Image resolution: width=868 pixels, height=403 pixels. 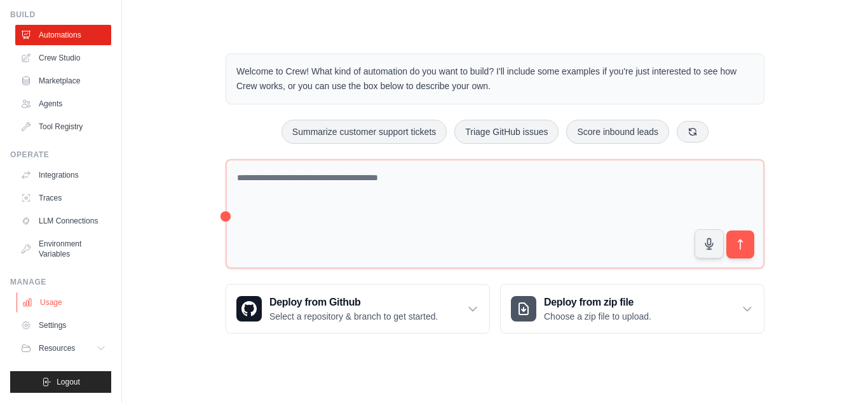 I want to click on p: Welcome to Crew! What kind of automation do you want to build? I'll include some examples if you'..., so click(x=495, y=79).